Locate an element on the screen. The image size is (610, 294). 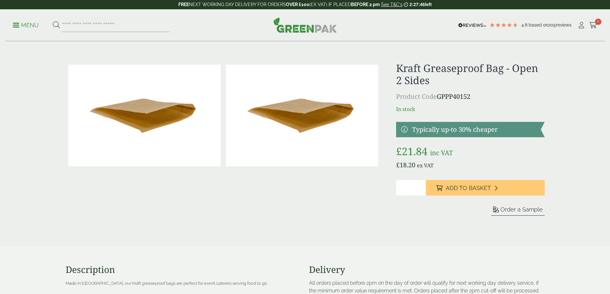
p: GPPP40152 is located at coordinates (470, 97).